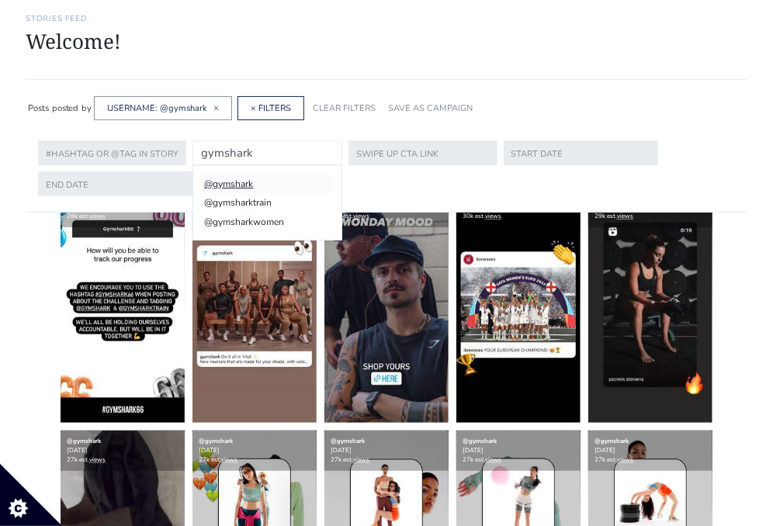 The height and width of the screenshot is (526, 773). Describe the element at coordinates (267, 203) in the screenshot. I see `li: @gymsharktrain` at that location.